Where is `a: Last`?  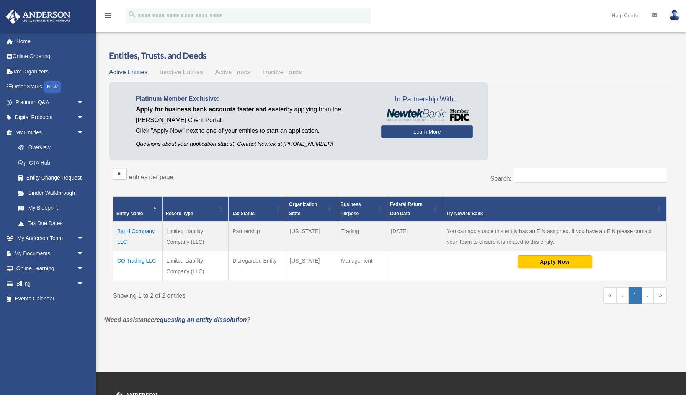
a: Last is located at coordinates (660, 296).